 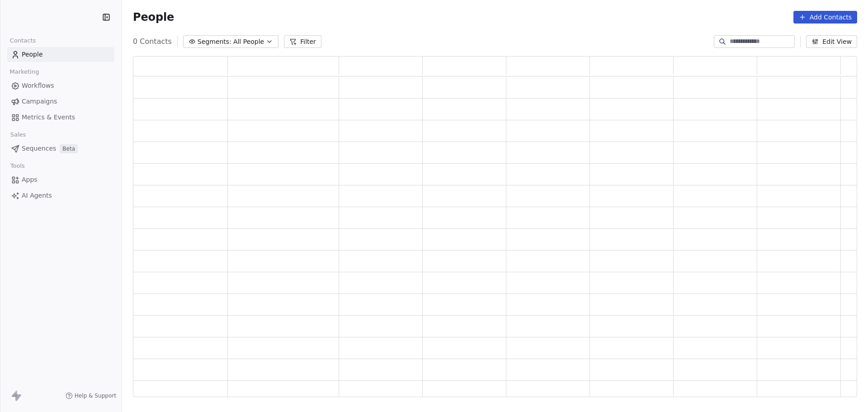 I want to click on button: Filter, so click(x=303, y=42).